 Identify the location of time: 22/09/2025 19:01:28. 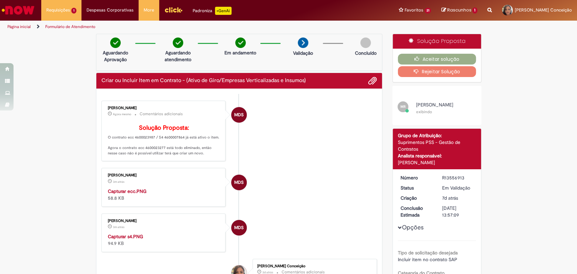
(450, 198).